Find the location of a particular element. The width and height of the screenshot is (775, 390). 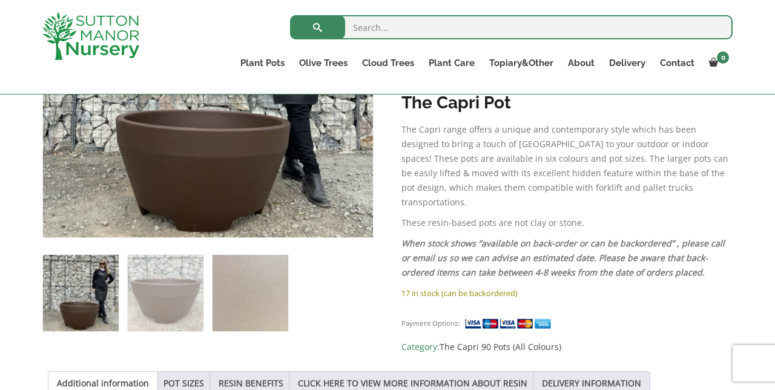

a: Delivery is located at coordinates (627, 63).